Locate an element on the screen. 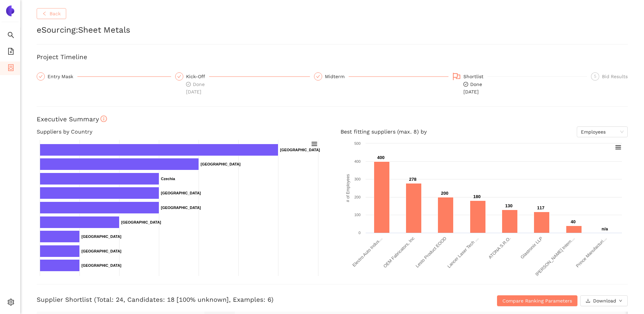 The height and width of the screenshot is (314, 644). span: Bid Results is located at coordinates (615, 76).